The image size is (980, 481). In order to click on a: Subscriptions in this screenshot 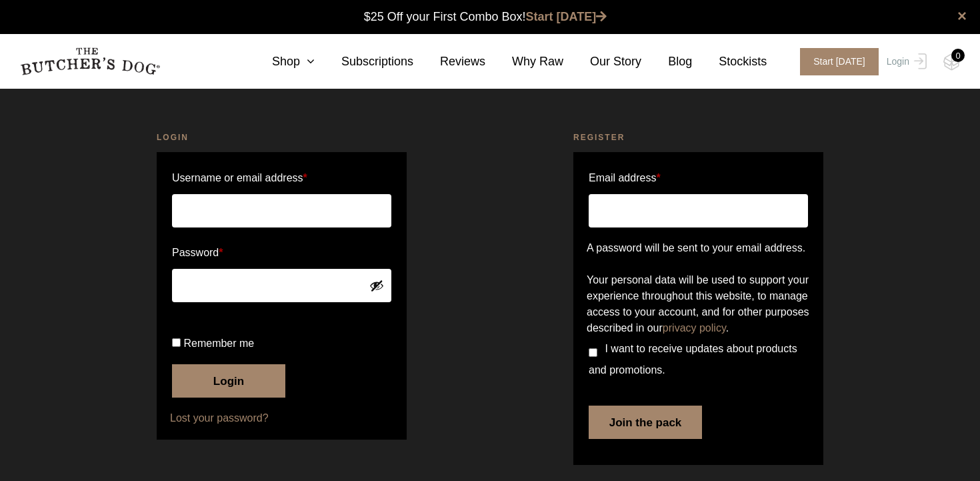, I will do `click(364, 62)`.